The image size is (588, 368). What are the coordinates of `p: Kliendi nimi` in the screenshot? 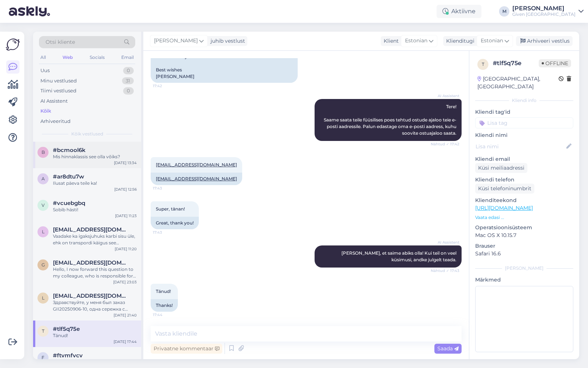 It's located at (524, 135).